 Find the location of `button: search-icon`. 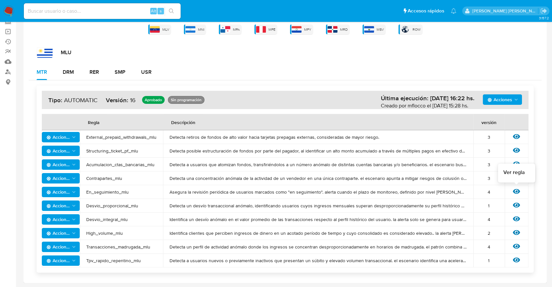

button: search-icon is located at coordinates (171, 11).